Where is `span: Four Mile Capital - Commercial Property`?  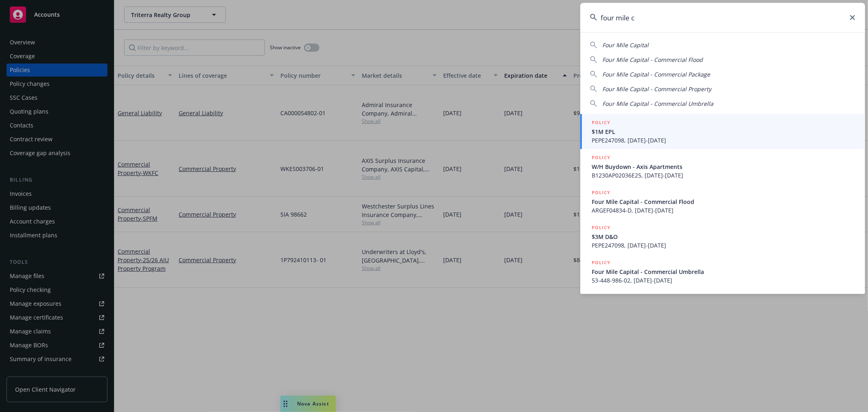 span: Four Mile Capital - Commercial Property is located at coordinates (657, 89).